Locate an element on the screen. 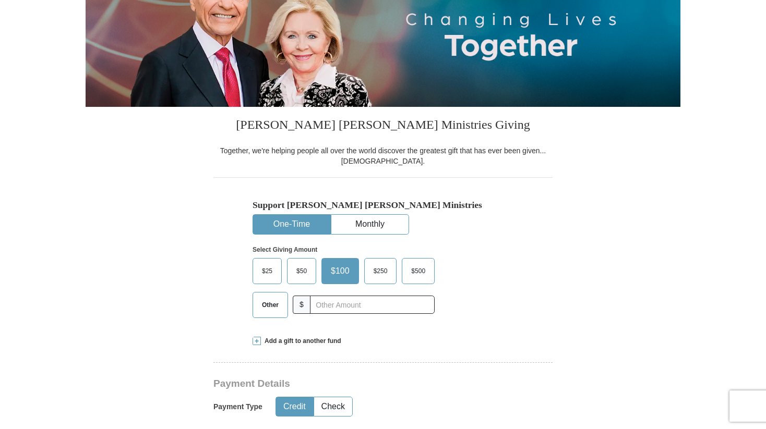 The width and height of the screenshot is (766, 429). span: Add a gift to another fund is located at coordinates (301, 341).